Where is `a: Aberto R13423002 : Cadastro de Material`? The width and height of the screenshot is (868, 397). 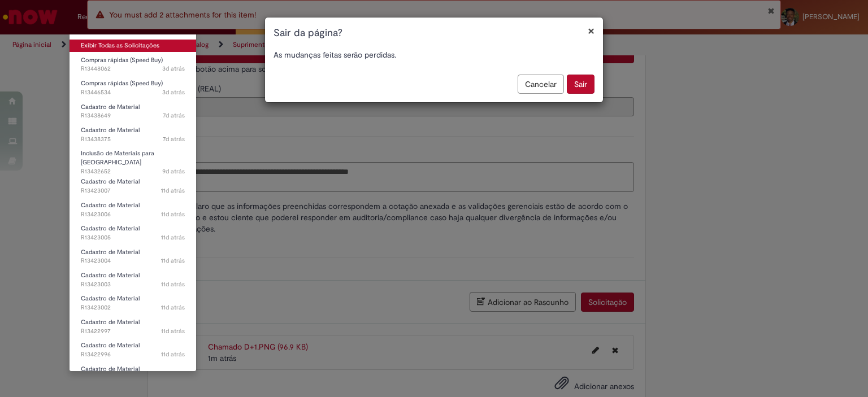
a: Aberto R13423002 : Cadastro de Material is located at coordinates (133, 303).